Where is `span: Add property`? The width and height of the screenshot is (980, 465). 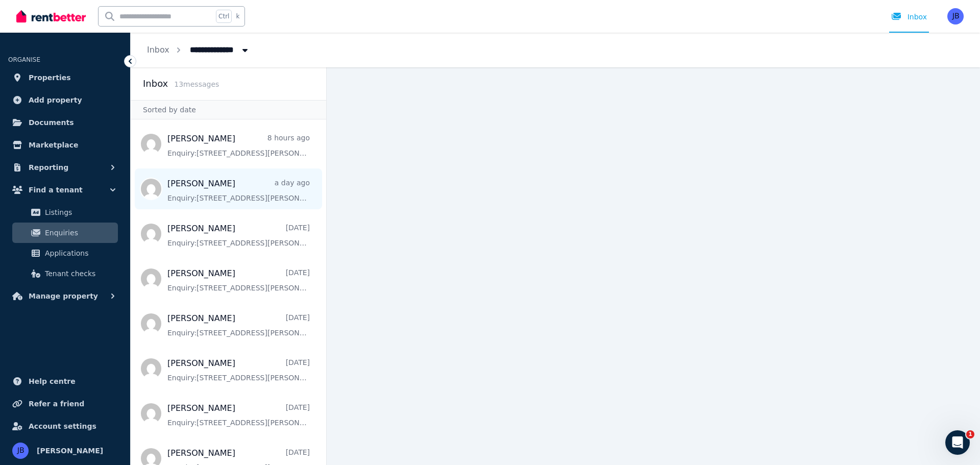
span: Add property is located at coordinates (55, 100).